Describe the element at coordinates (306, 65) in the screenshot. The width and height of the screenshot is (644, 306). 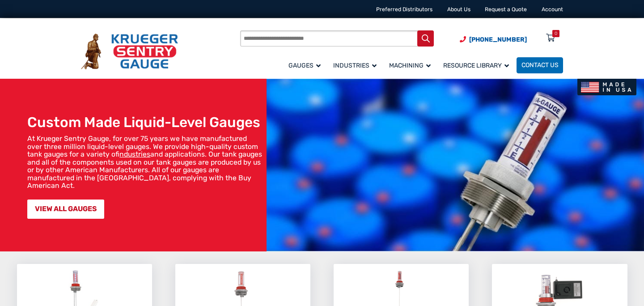
I see `a: Gauges` at that location.